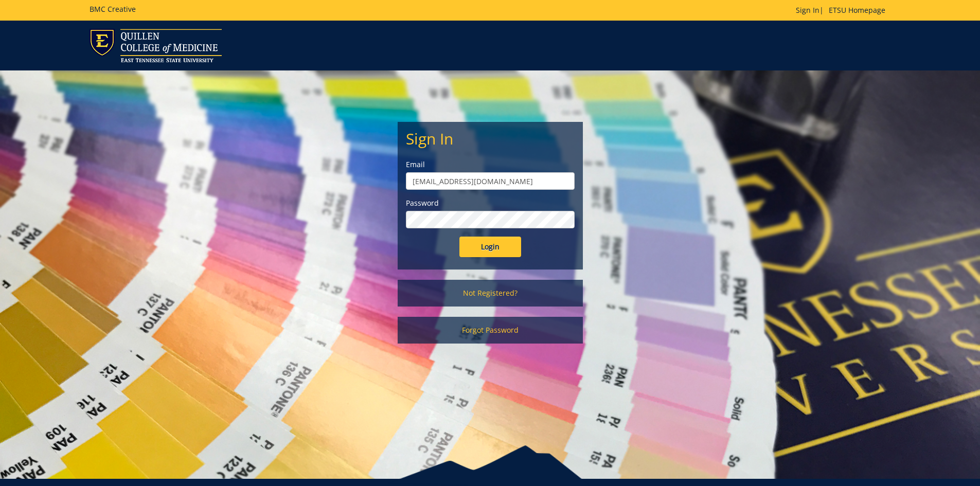 The image size is (980, 486). What do you see at coordinates (490, 204) in the screenshot?
I see `label: Password` at bounding box center [490, 204].